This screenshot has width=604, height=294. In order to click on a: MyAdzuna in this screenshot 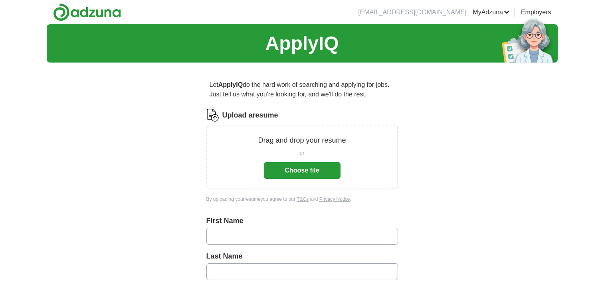, I will do `click(491, 12)`.